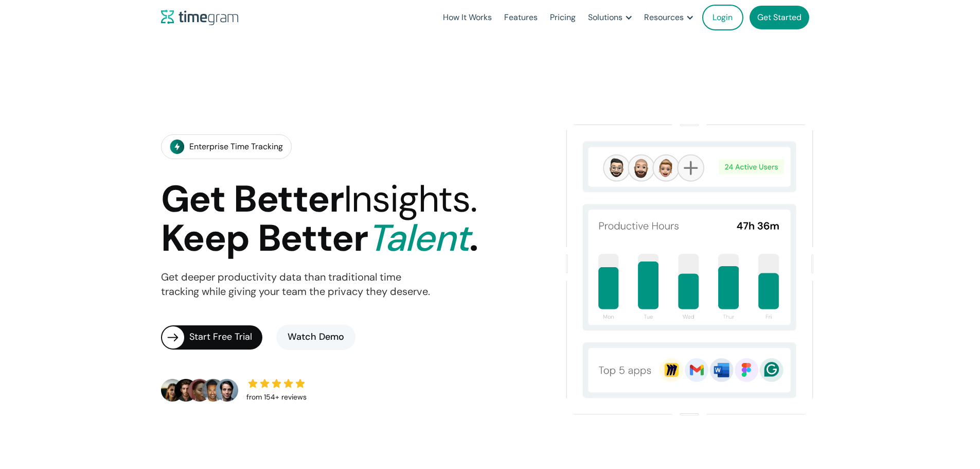  Describe the element at coordinates (723, 18) in the screenshot. I see `a: Login` at that location.